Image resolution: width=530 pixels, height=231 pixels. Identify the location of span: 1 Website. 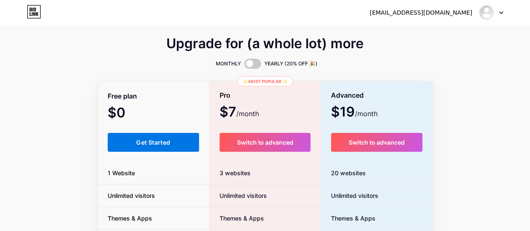
(121, 173).